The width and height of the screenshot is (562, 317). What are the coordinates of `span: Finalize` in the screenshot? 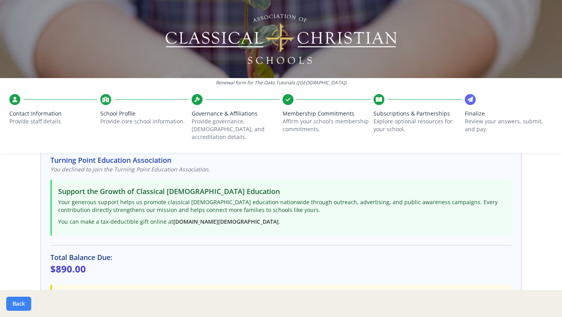 It's located at (508, 114).